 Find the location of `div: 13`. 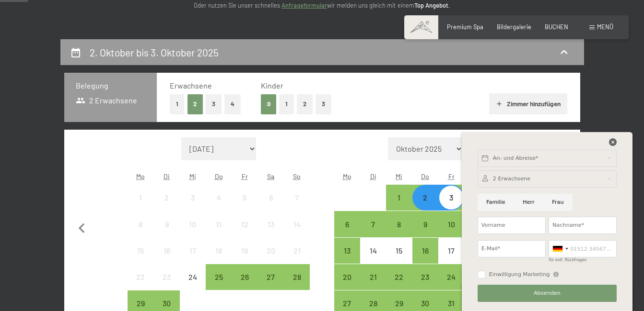

div: 13 is located at coordinates (347, 259).